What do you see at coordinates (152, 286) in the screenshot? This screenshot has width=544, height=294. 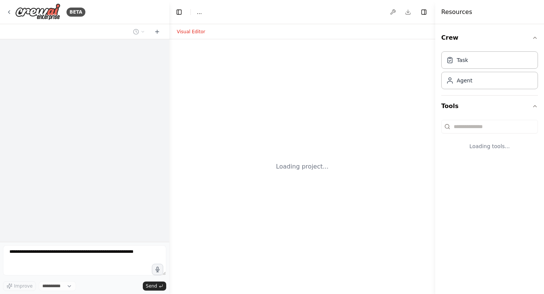 I see `span: Send` at bounding box center [152, 286].